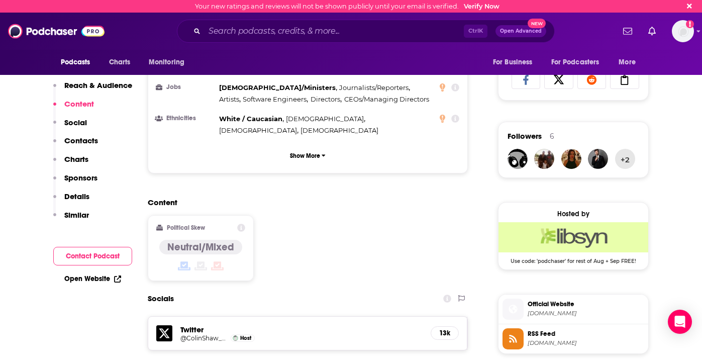 This screenshot has height=364, width=702. What do you see at coordinates (683, 31) in the screenshot?
I see `img: User Profile` at bounding box center [683, 31].